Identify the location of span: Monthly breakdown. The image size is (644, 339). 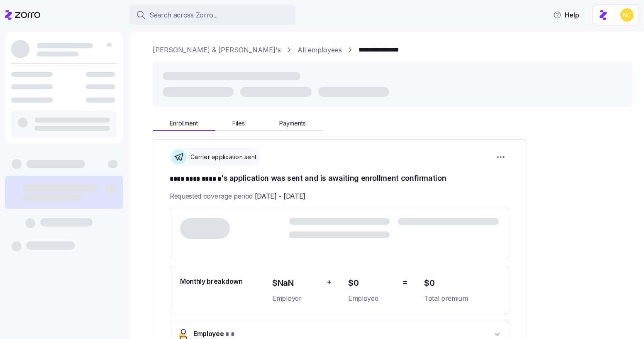
(211, 281).